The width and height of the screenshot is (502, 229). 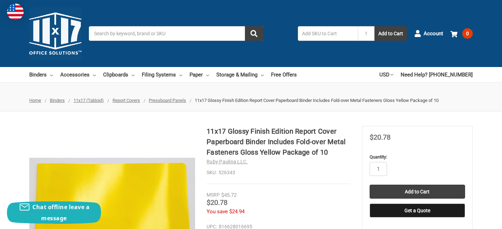 I want to click on label: Quantity:, so click(x=417, y=157).